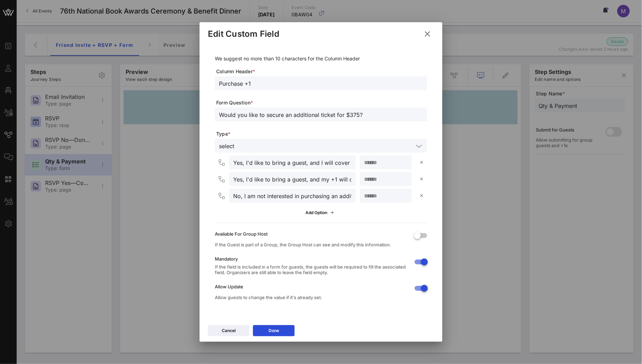 Image resolution: width=642 pixels, height=364 pixels. Describe the element at coordinates (321, 59) in the screenshot. I see `p: We suggest no more than 10 characters for the Column Header` at that location.